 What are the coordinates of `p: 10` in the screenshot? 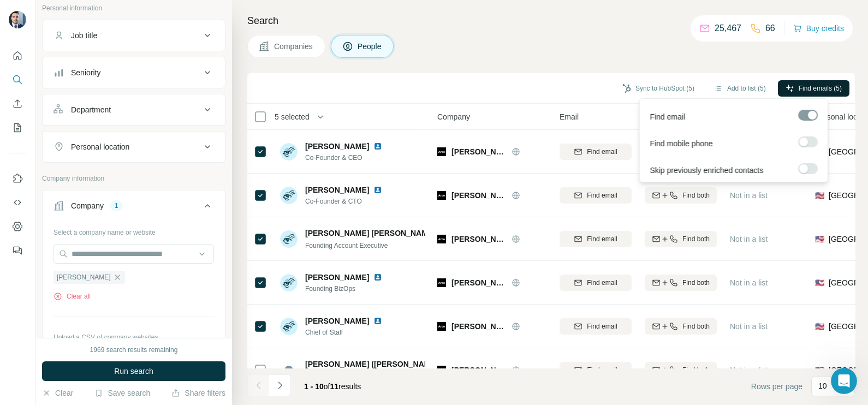 It's located at (823, 386).